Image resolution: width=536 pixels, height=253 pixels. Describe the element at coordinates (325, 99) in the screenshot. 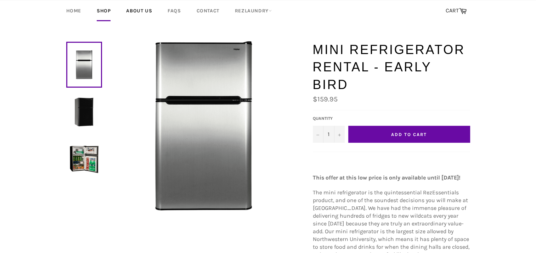

I see `span: $159.95` at that location.